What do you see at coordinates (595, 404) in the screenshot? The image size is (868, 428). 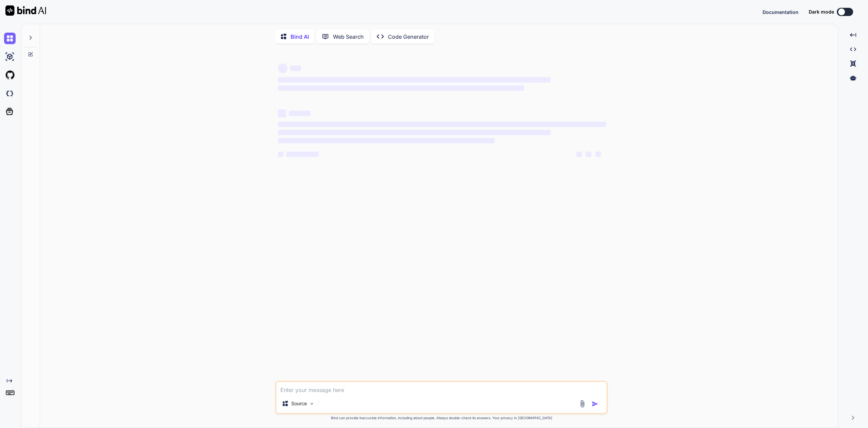 I see `img: icon` at bounding box center [595, 404].